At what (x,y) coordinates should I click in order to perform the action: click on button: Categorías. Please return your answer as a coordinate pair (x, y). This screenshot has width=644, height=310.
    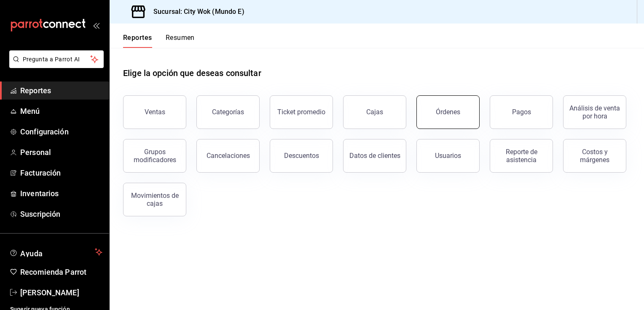
    Looking at the image, I should click on (228, 112).